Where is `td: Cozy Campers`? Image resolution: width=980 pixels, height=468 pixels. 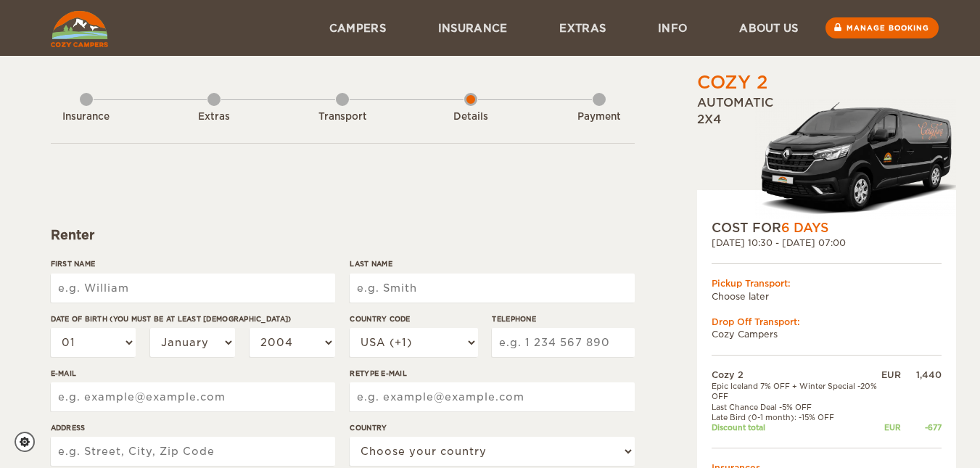 td: Cozy Campers is located at coordinates (826, 333).